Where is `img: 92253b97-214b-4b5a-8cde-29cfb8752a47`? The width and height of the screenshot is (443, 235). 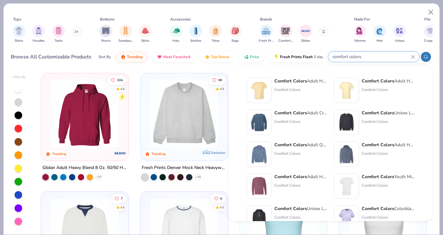
img: 92253b97-214b-4b5a-8cde-29cfb8752a47 is located at coordinates (346, 122).